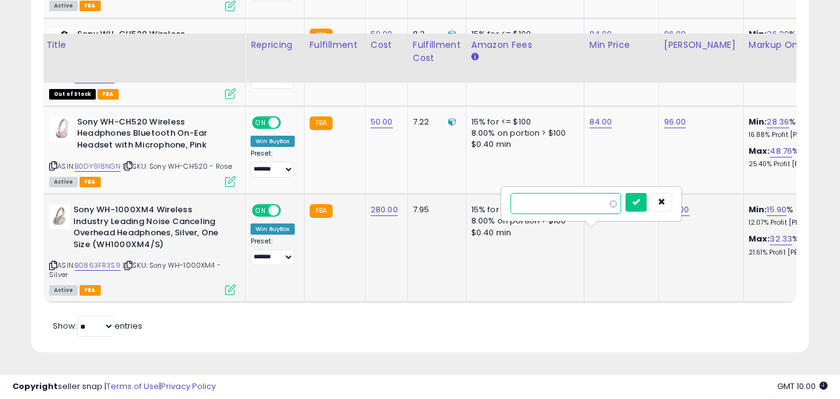 This screenshot has height=399, width=840. What do you see at coordinates (435, 34) in the screenshot?
I see `div: 8.3` at bounding box center [435, 34].